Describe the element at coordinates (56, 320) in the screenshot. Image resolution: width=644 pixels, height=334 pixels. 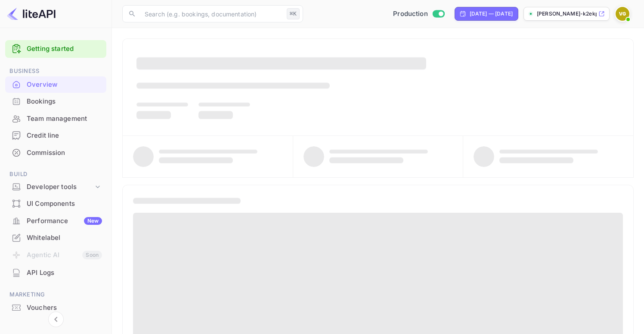
I see `button: Collapse navigation` at that location.